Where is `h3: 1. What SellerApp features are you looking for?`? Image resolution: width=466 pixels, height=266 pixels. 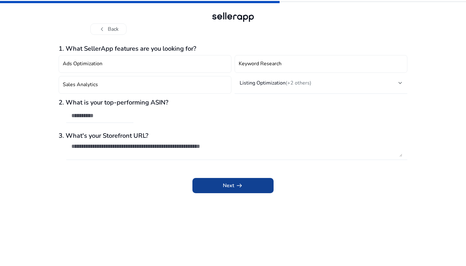 h3: 1. What SellerApp features are you looking for? is located at coordinates (233, 49).